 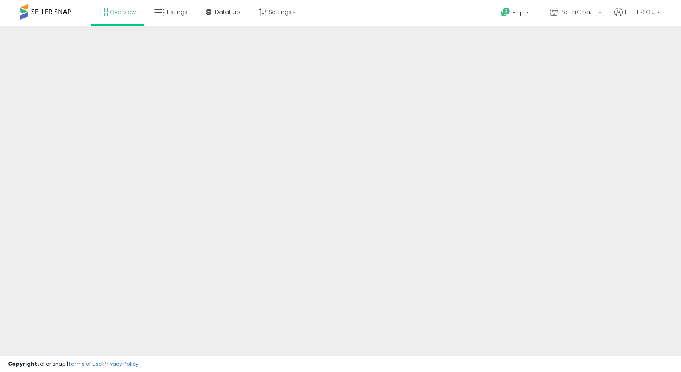 I want to click on span: BetterChoiceBestExperience, so click(x=578, y=12).